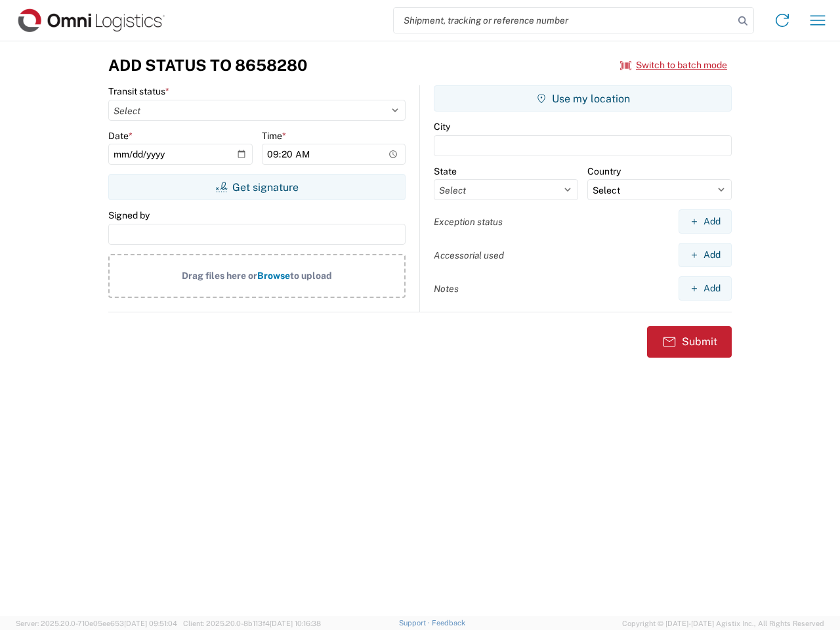 This screenshot has width=840, height=630. Describe the element at coordinates (564, 20) in the screenshot. I see `input: Shipment, tracking or reference number` at that location.